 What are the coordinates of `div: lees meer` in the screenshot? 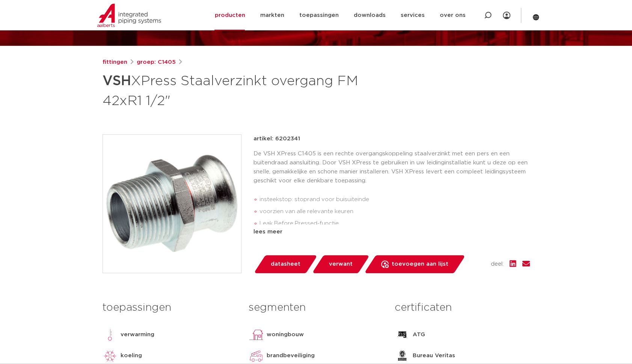 It's located at (392, 232).